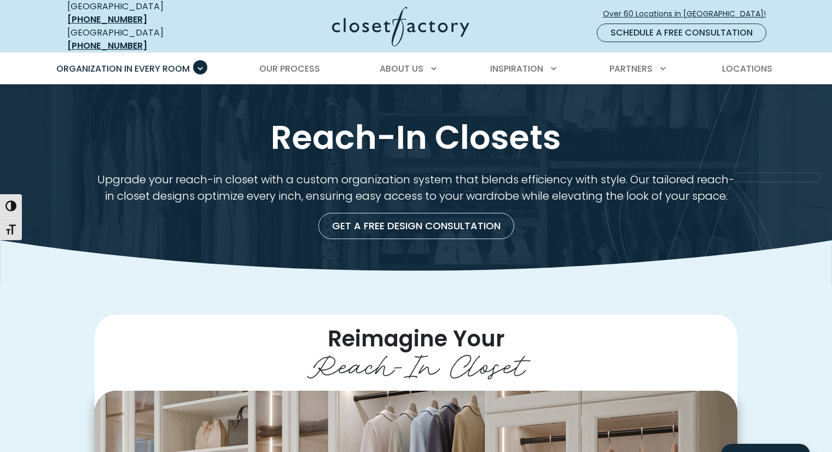 The height and width of the screenshot is (452, 832). I want to click on a: Get a Free Design Consultation, so click(416, 226).